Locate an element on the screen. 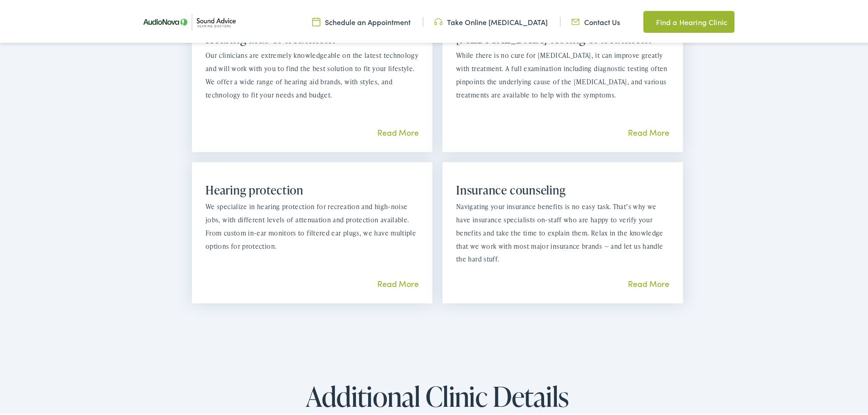  h2: Insurance counseling is located at coordinates (563, 188).